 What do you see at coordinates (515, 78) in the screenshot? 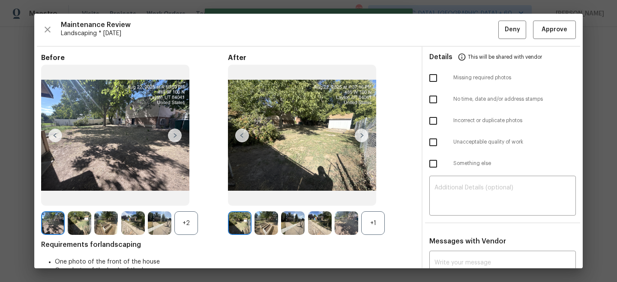
I see `span: Missing required photos` at bounding box center [515, 78].